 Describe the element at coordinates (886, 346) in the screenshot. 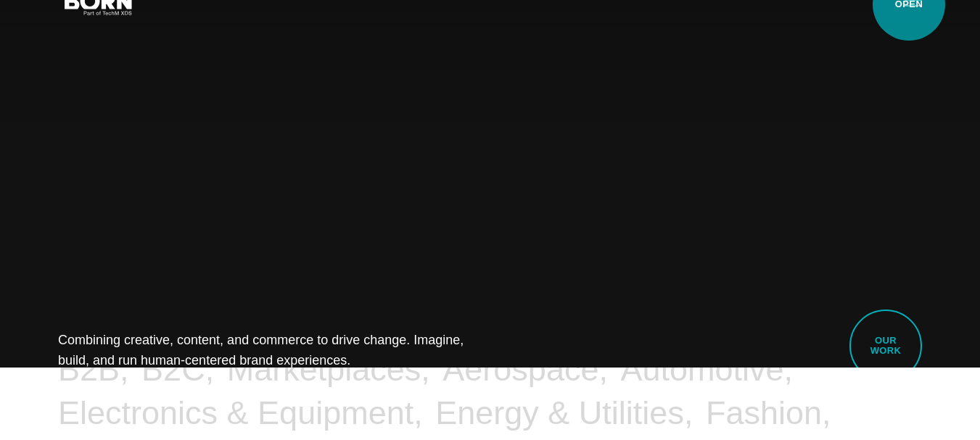

I see `a: Our Work` at that location.